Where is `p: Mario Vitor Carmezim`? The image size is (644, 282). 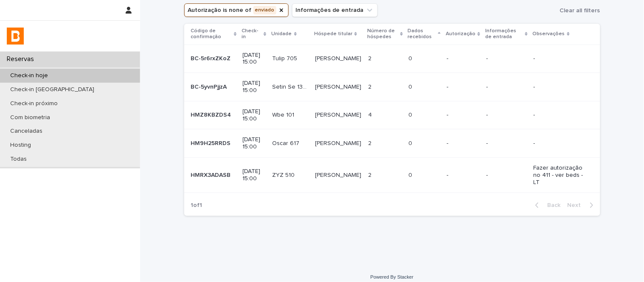
p: Mario Vitor Carmezim is located at coordinates (339, 142).